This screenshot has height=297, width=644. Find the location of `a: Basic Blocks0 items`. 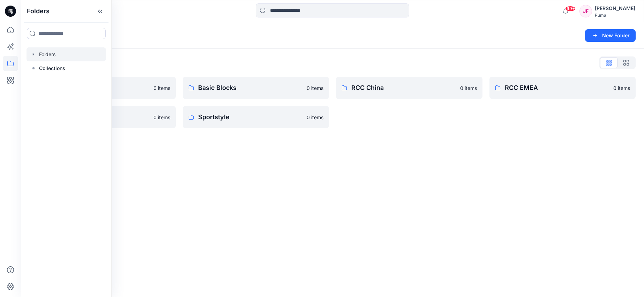

a: Basic Blocks0 items is located at coordinates (256, 88).